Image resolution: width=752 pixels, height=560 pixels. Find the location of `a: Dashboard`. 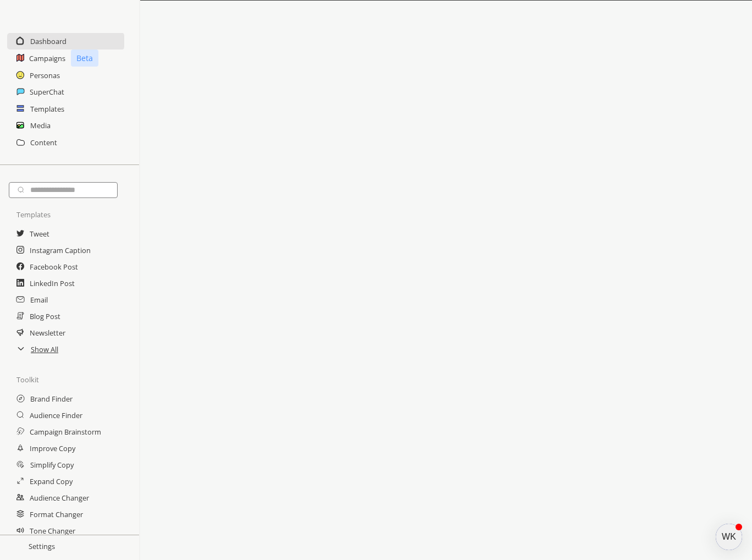

a: Dashboard is located at coordinates (48, 41).